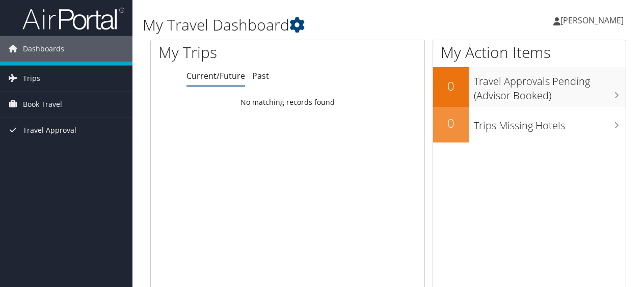 The height and width of the screenshot is (287, 644). I want to click on td: No matching records found, so click(287, 103).